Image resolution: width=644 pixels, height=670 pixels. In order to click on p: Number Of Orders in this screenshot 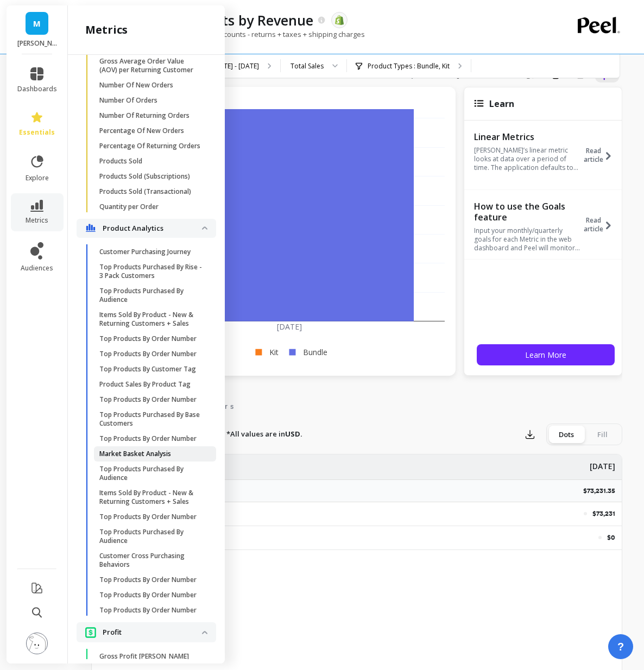, I will do `click(128, 101)`.